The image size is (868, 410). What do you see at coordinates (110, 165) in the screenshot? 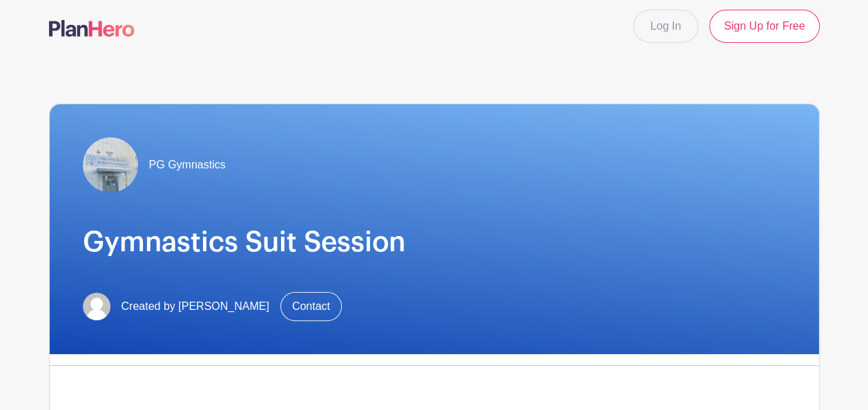
I see `img: image.jpg` at bounding box center [110, 165].